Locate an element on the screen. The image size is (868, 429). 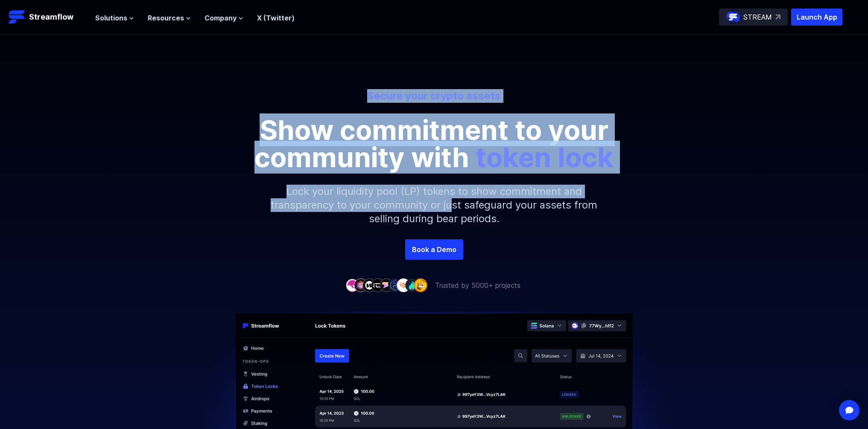
img: company-6 is located at coordinates (395, 285).